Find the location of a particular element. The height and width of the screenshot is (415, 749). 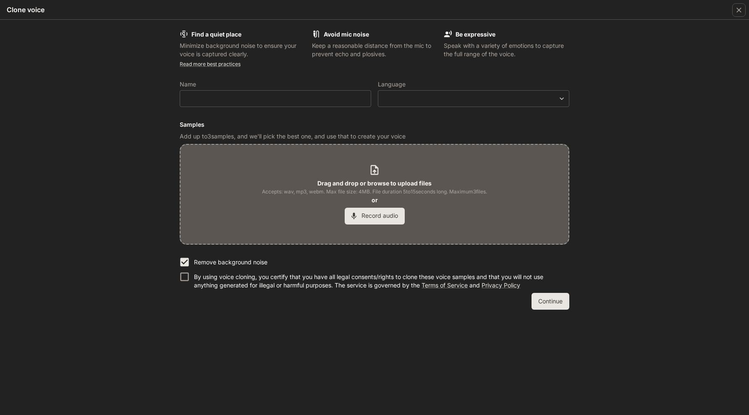

p: Language is located at coordinates (391, 84).